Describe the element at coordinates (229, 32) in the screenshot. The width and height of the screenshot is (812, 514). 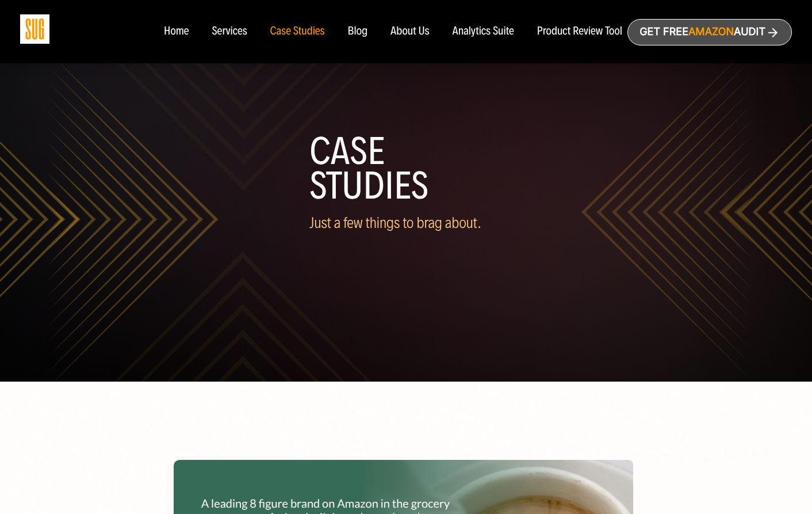
I see `div: Services` at that location.